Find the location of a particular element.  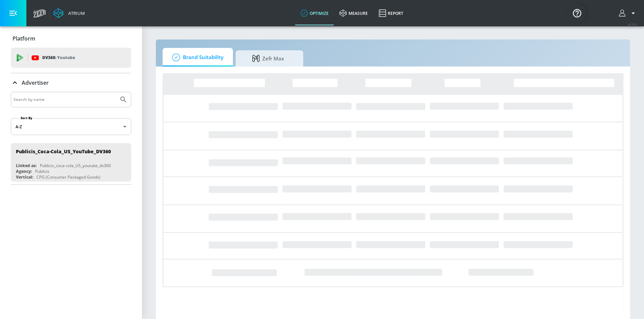

span: Zefr Max is located at coordinates (268, 58).